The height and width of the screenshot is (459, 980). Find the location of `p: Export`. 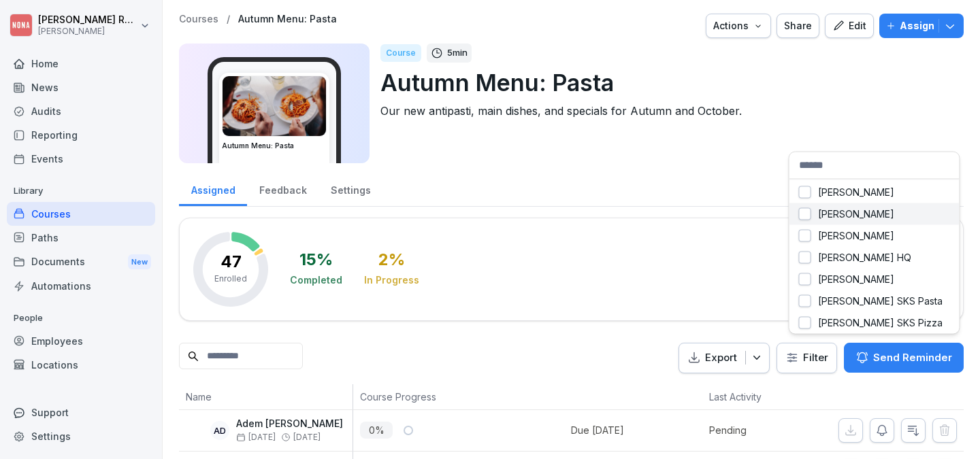

p: Export is located at coordinates (720, 358).